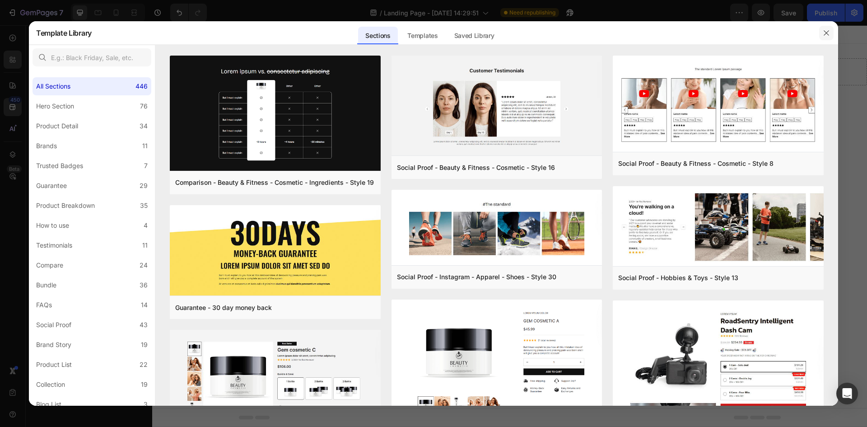  I want to click on div: Templates, so click(422, 36).